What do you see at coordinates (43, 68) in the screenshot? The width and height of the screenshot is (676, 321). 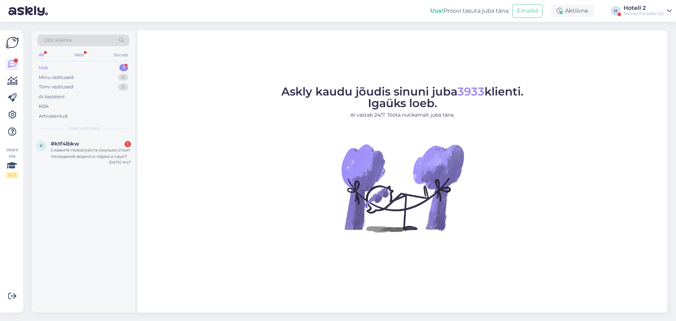 I see `div: Uus` at bounding box center [43, 68].